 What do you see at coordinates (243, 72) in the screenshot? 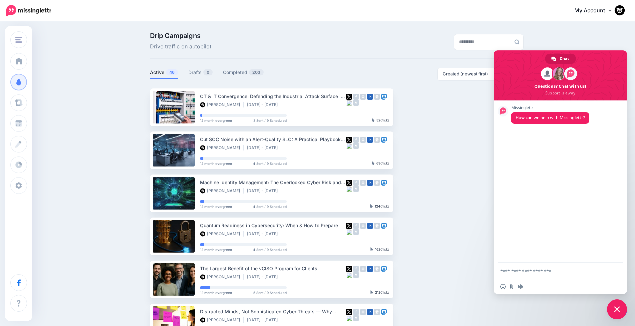
I see `a: Completed203` at bounding box center [243, 72].